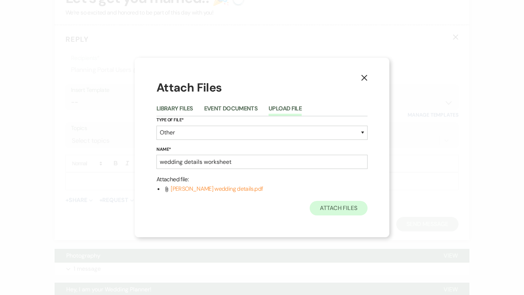 The image size is (524, 295). What do you see at coordinates (175, 111) in the screenshot?
I see `button: Library Files` at bounding box center [175, 111].